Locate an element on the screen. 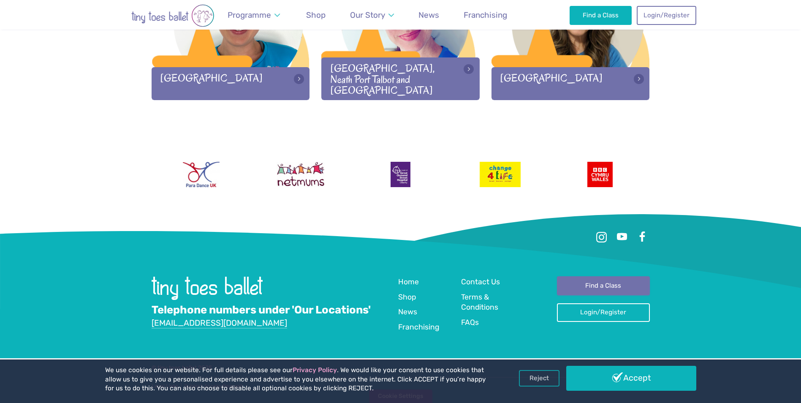 Image resolution: width=801 pixels, height=403 pixels. a: Contact Us is located at coordinates (481, 282).